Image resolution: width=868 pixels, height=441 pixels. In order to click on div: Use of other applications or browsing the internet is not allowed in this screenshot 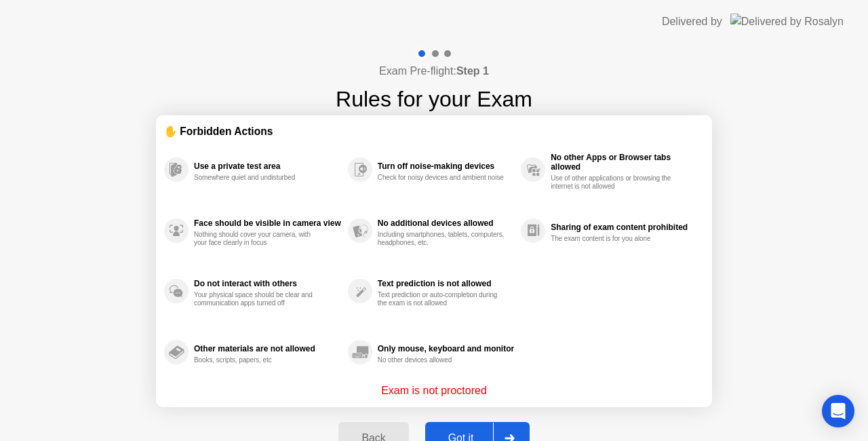, I will do `click(614, 182)`.